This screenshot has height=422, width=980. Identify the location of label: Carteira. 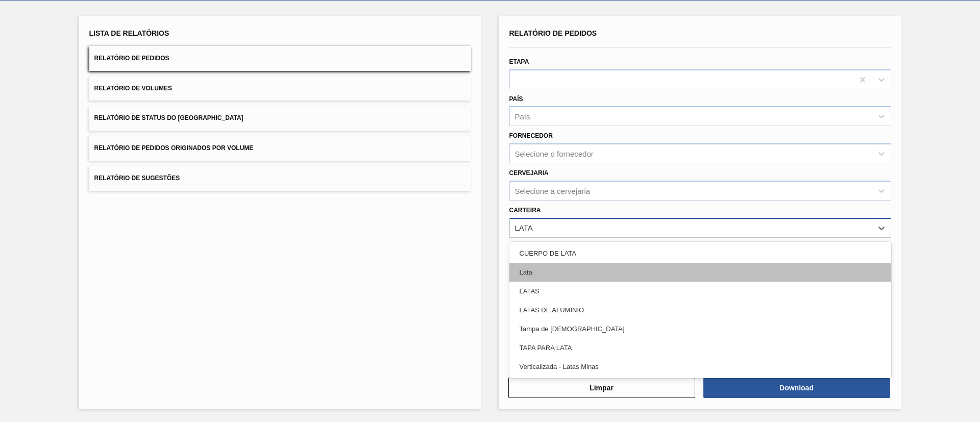
(525, 211).